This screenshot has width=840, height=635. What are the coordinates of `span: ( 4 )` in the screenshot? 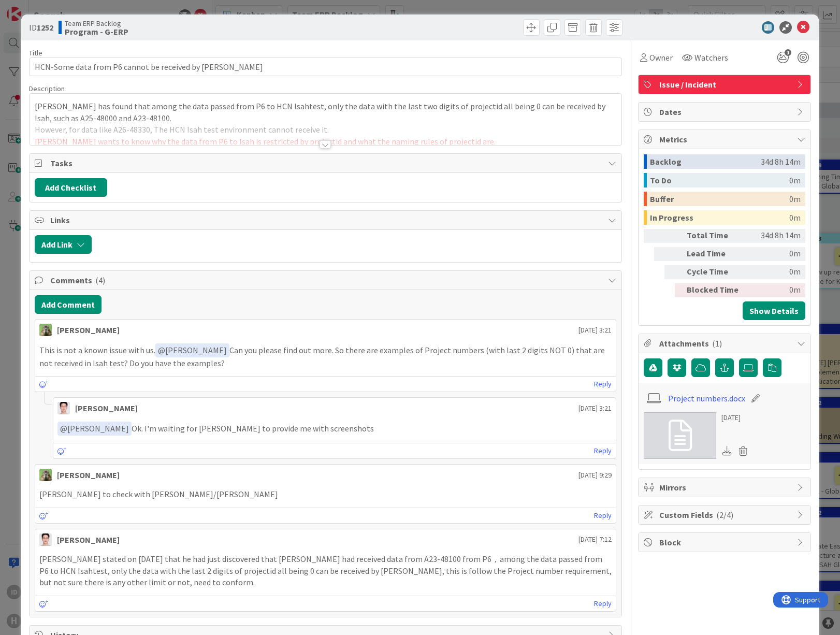 It's located at (100, 280).